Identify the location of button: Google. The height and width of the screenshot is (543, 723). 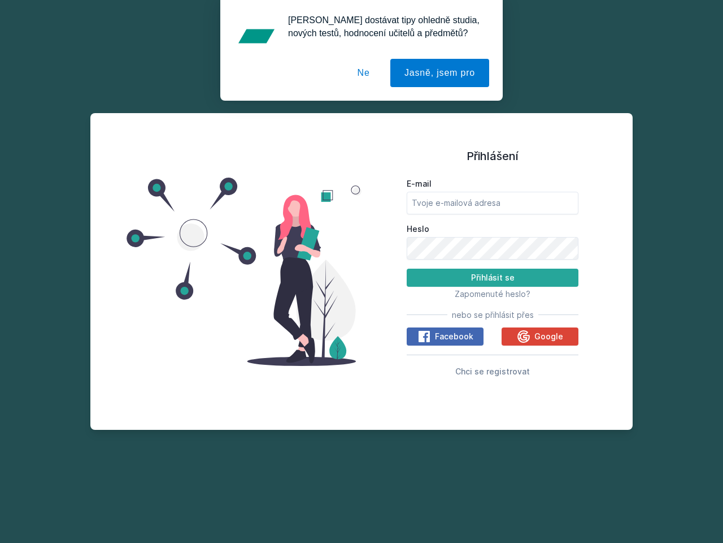
(540, 336).